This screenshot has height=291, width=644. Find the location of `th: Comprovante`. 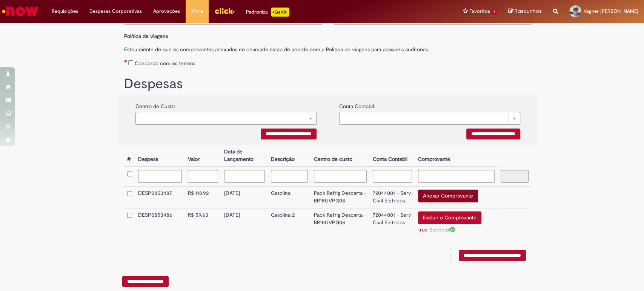

th: Comprovante is located at coordinates (456, 156).